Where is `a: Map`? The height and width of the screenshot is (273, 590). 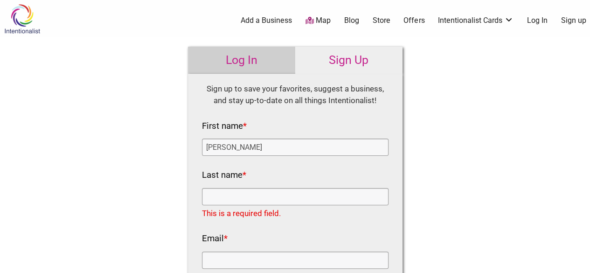
a: Map is located at coordinates (318, 21).